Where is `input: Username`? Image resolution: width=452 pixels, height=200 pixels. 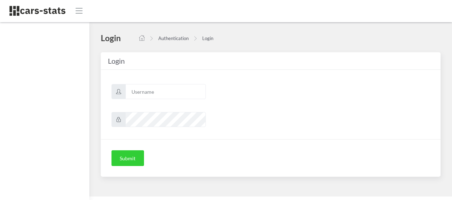
input: Username is located at coordinates (166, 92).